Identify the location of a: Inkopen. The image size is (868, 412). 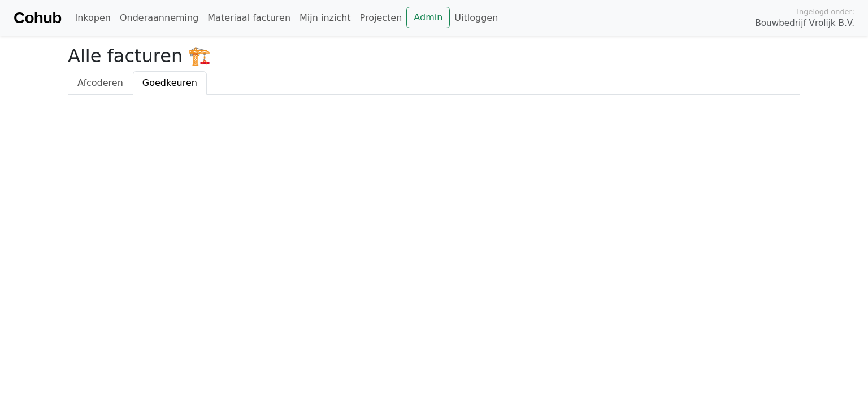
(92, 18).